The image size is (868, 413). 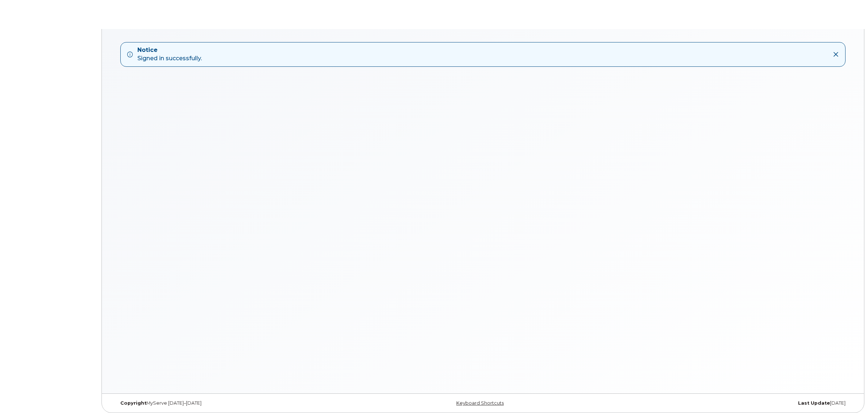 I want to click on strong: Last Update, so click(x=814, y=402).